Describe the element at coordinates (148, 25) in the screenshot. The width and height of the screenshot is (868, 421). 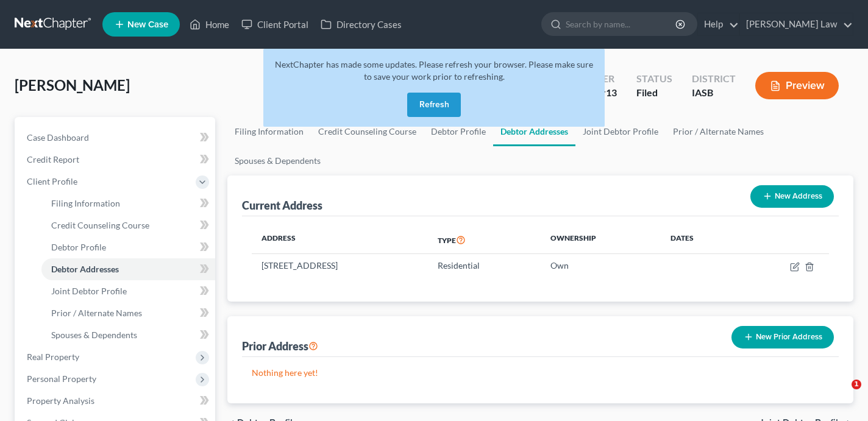
I see `span: New Case` at that location.